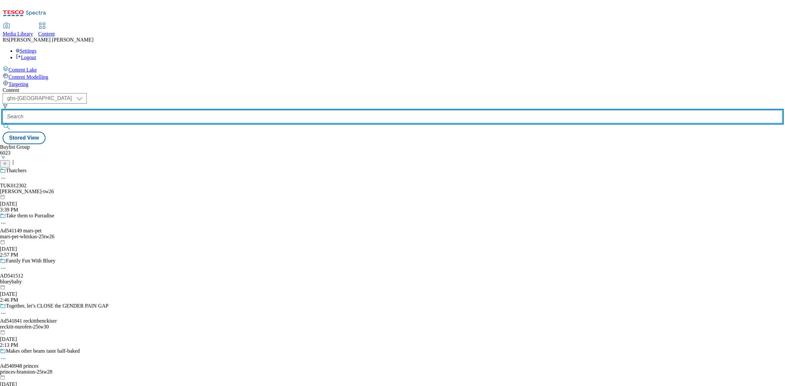  What do you see at coordinates (30, 216) in the screenshot?
I see `div: Take them to Purradise` at bounding box center [30, 216].